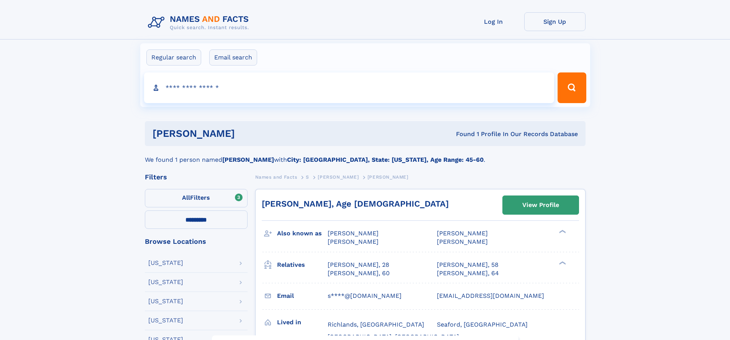 Image resolution: width=730 pixels, height=340 pixels. I want to click on span: S, so click(307, 177).